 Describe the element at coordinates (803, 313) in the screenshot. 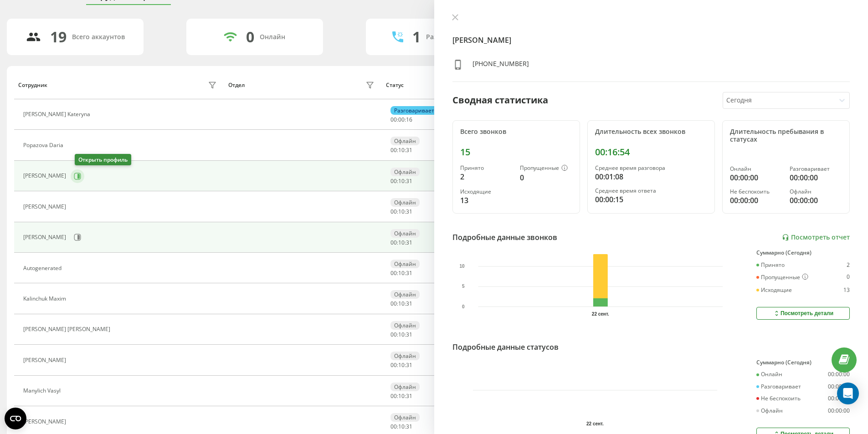

I see `button: Посмотреть детали` at that location.